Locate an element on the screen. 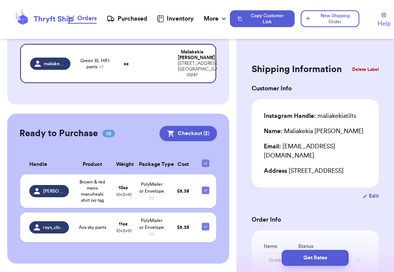 The width and height of the screenshot is (394, 272). div: More is located at coordinates (216, 19).